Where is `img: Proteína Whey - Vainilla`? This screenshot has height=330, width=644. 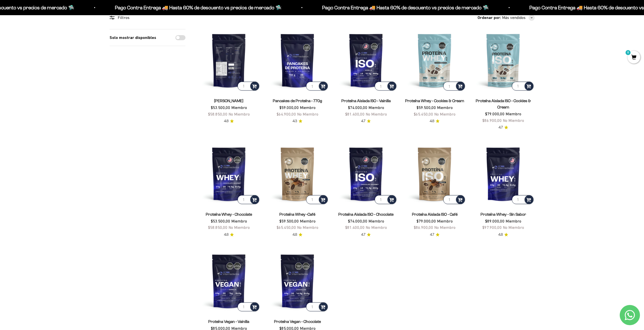
img: Proteína Whey - Vainilla is located at coordinates (229, 60).